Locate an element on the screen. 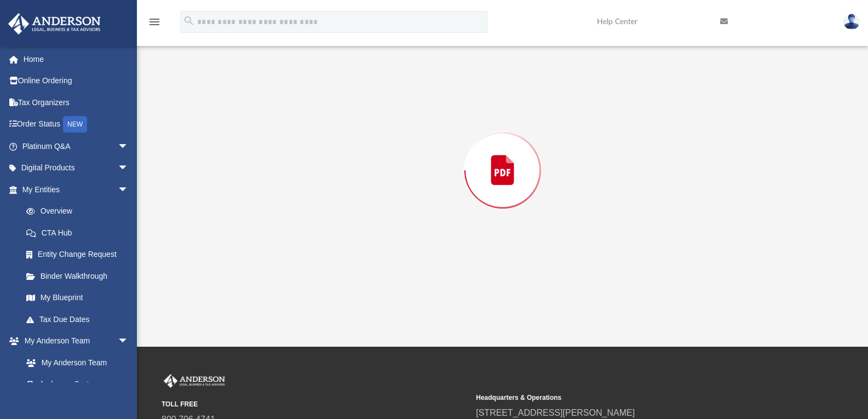 Image resolution: width=868 pixels, height=419 pixels. a: Anderson System is located at coordinates (77, 385).